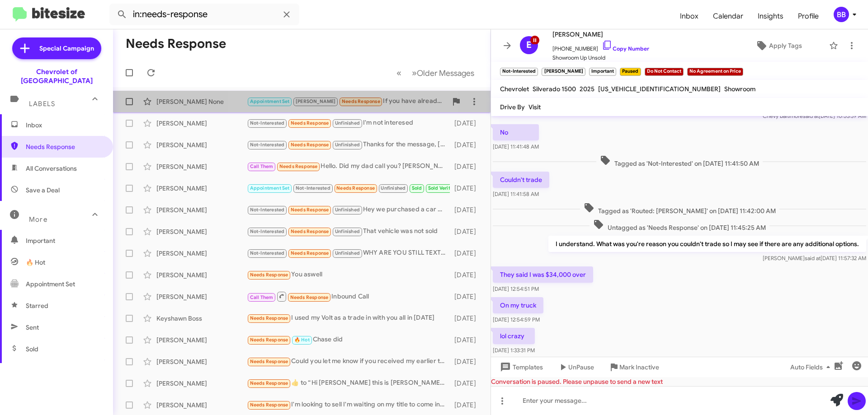 This screenshot has height=415, width=868. Describe the element at coordinates (587, 89) in the screenshot. I see `span: 2025` at that location.